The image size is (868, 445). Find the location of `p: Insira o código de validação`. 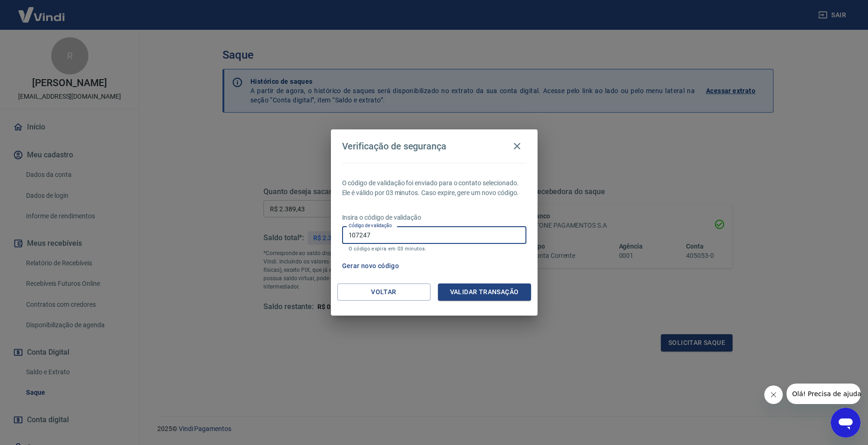

p: Insira o código de validação is located at coordinates (434, 217).